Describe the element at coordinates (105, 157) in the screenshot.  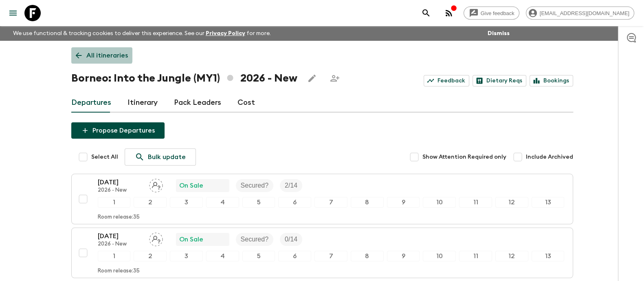
I see `span: Select All` at that location.